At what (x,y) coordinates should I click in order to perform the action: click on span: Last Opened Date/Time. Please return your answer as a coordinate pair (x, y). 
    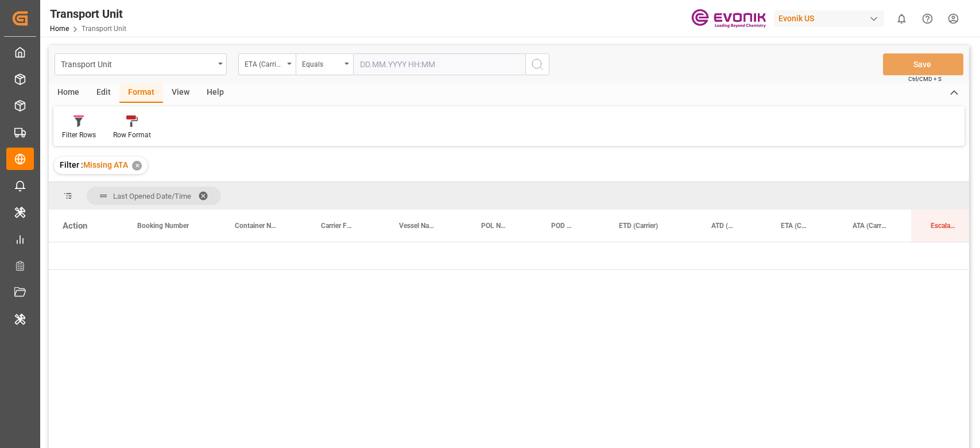
    Looking at the image, I should click on (152, 196).